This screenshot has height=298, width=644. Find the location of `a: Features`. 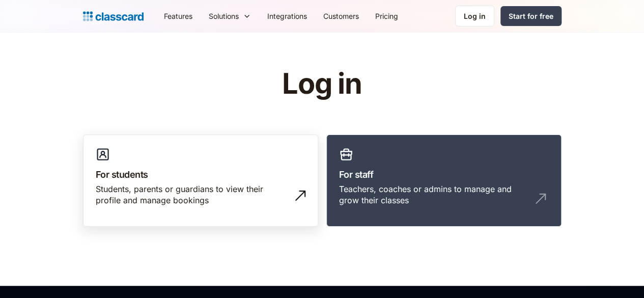

a: Features is located at coordinates (178, 16).